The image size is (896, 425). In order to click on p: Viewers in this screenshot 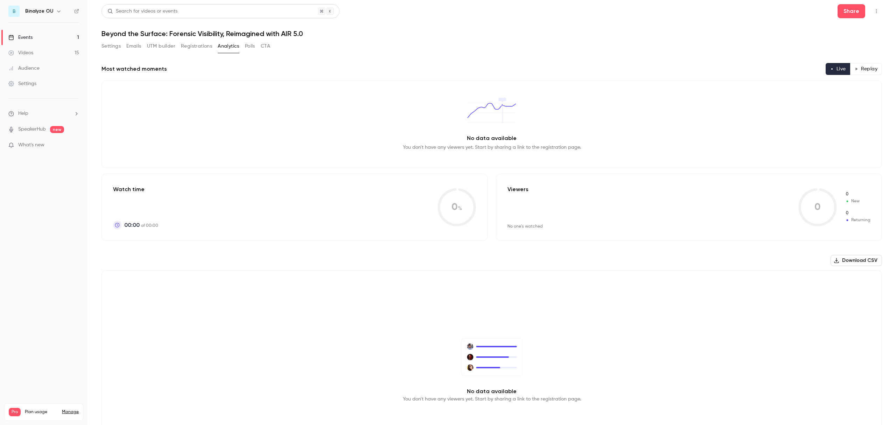, I will do `click(518, 189)`.